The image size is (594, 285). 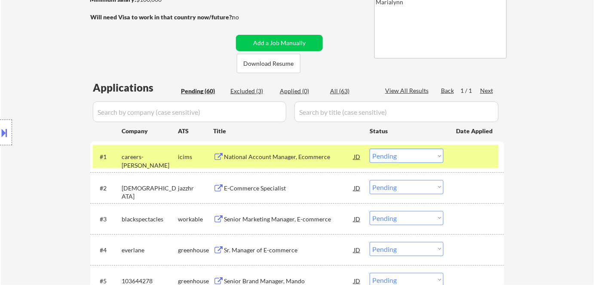 What do you see at coordinates (289, 157) in the screenshot?
I see `div: National Account Manager, Ecommerce` at bounding box center [289, 157].